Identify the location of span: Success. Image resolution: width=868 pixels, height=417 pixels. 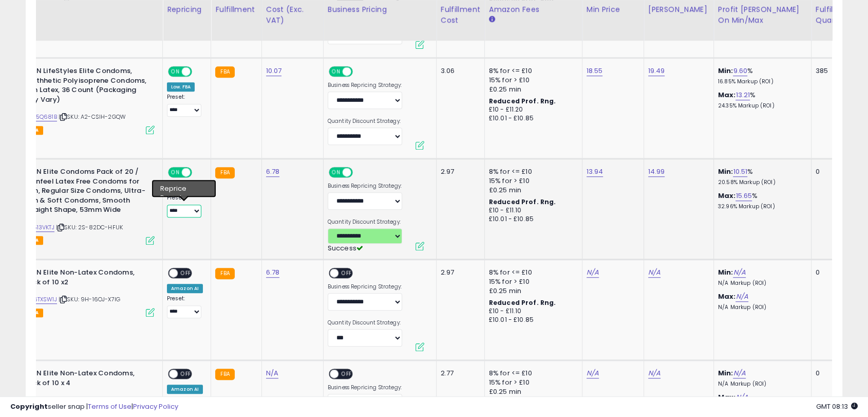
(345, 248).